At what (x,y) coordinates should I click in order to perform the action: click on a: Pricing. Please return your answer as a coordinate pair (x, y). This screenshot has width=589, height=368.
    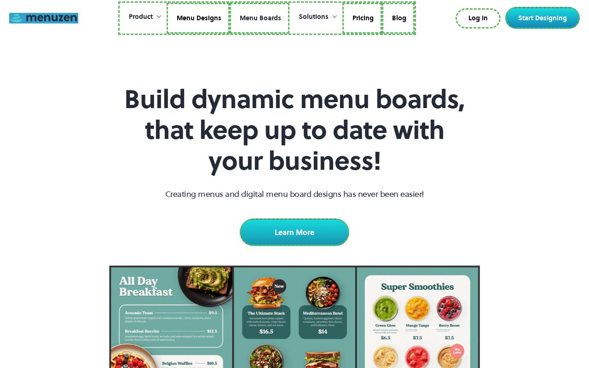
    Looking at the image, I should click on (362, 18).